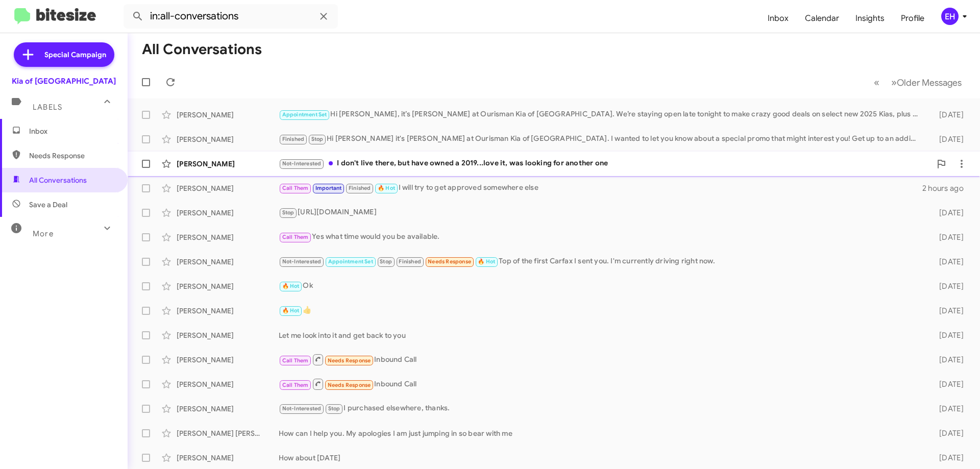 This screenshot has width=980, height=469. Describe the element at coordinates (778, 19) in the screenshot. I see `a: Inbox` at that location.